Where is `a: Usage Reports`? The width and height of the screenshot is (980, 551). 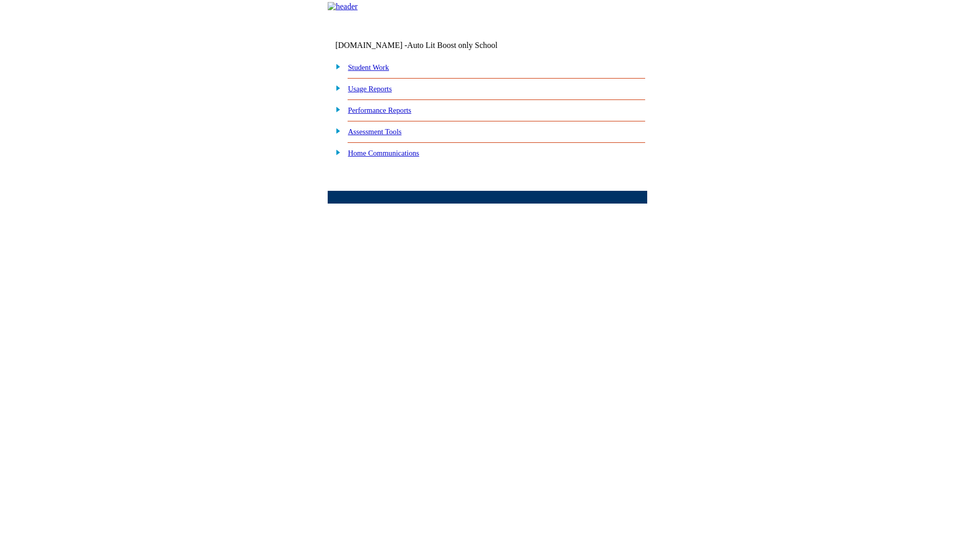
a: Usage Reports is located at coordinates (370, 89).